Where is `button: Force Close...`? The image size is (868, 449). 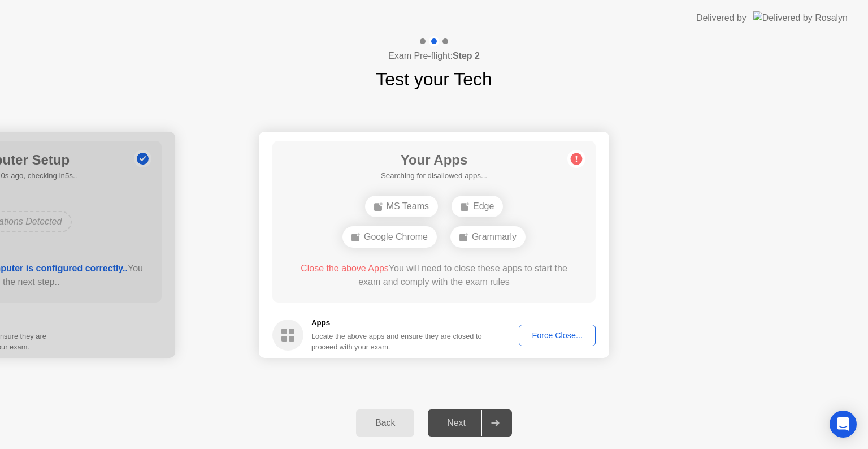
button: Force Close... is located at coordinates (557, 336).